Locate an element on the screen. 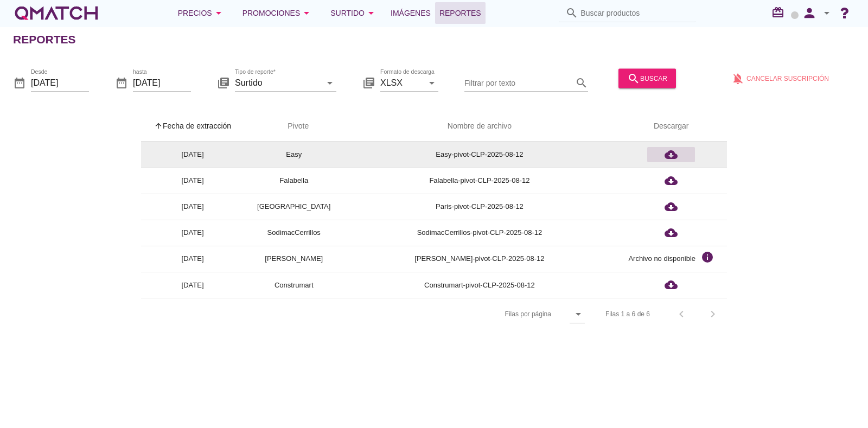  div: Promociones is located at coordinates (278, 13).